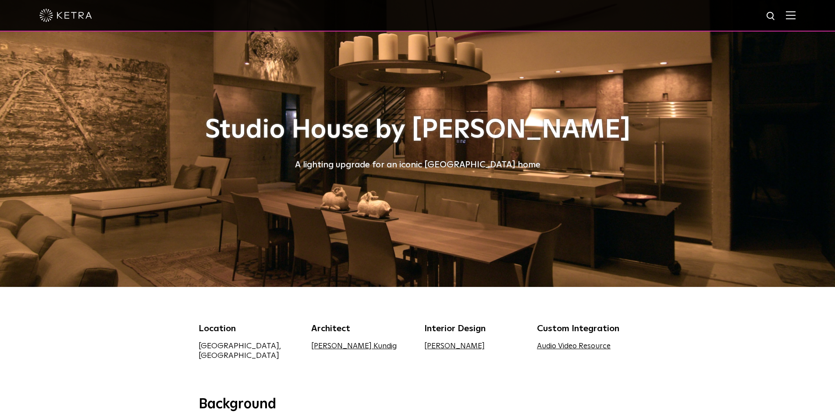  What do you see at coordinates (791, 15) in the screenshot?
I see `img: Hamburger%20Nav.svg` at bounding box center [791, 15].